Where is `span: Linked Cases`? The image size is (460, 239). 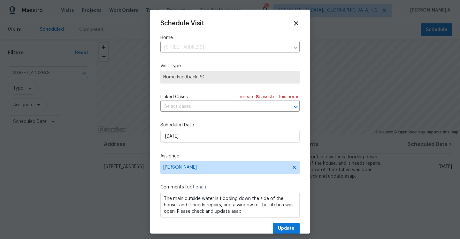
span: Linked Cases is located at coordinates (174, 97).